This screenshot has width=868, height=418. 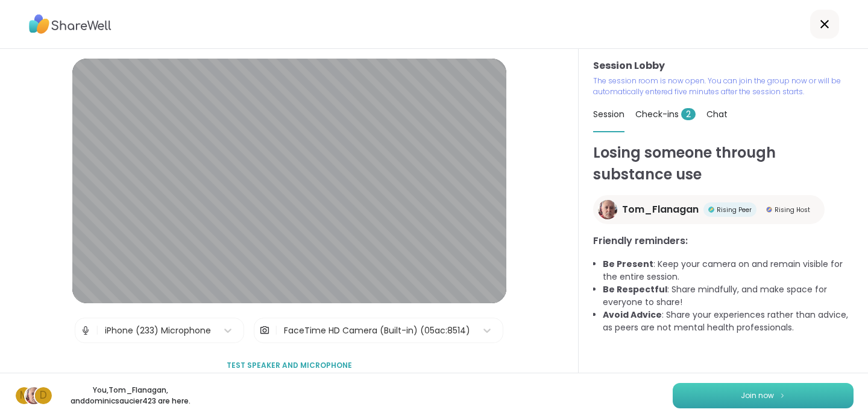 I want to click on img: ShareWell Logomark, so click(x=783, y=395).